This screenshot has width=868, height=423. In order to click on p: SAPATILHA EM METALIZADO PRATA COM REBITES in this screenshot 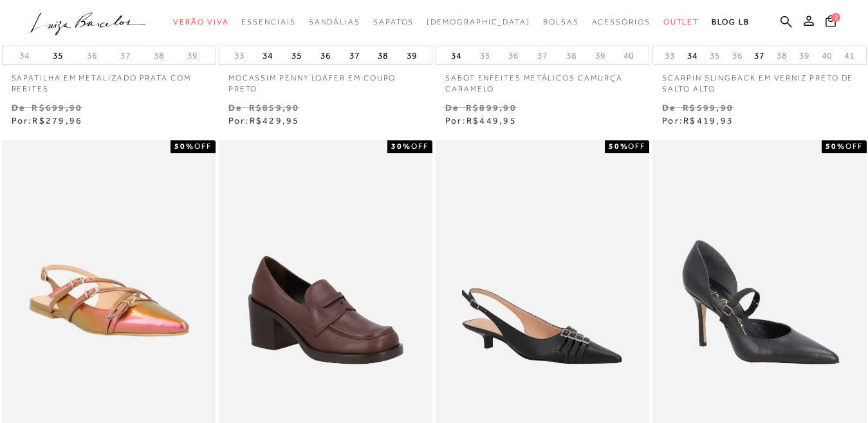, I will do `click(108, 80)`.